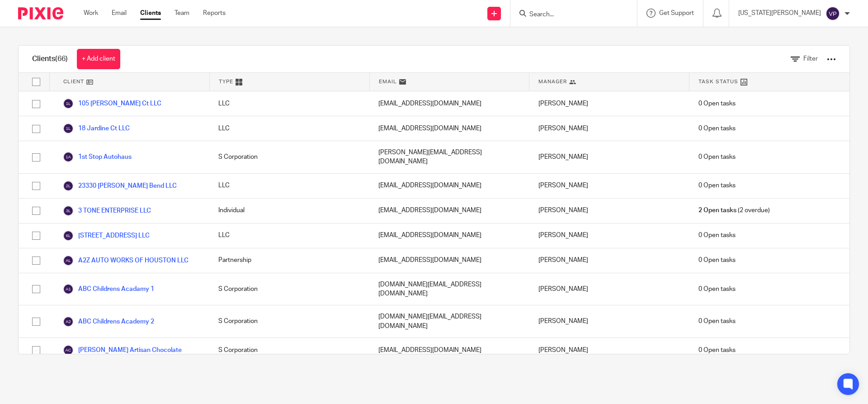 The height and width of the screenshot is (404, 868). I want to click on span: Get Support, so click(676, 13).